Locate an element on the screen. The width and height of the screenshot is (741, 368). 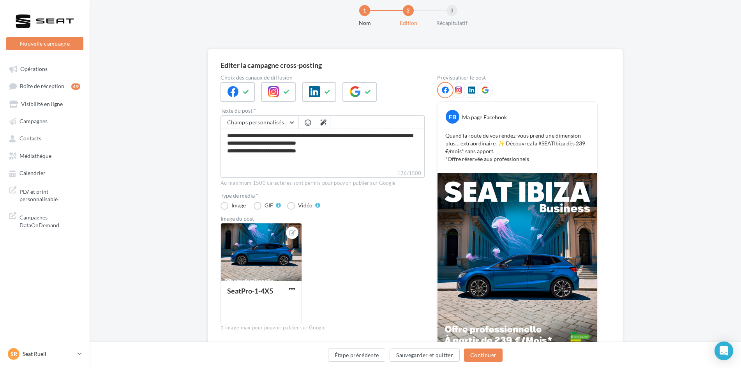
div: 1 image max pour pouvoir publier sur Google is located at coordinates (323, 328).